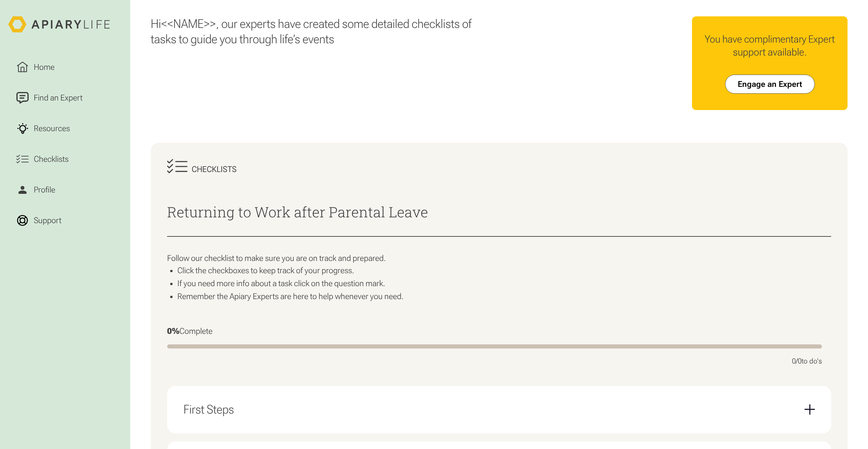 This screenshot has height=449, width=868. What do you see at coordinates (44, 67) in the screenshot?
I see `div: Home` at bounding box center [44, 67].